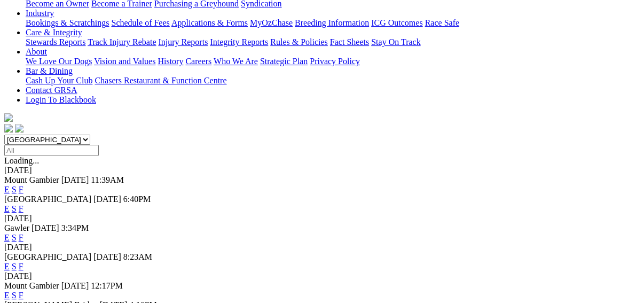  I want to click on a: Bar & Dining, so click(49, 71).